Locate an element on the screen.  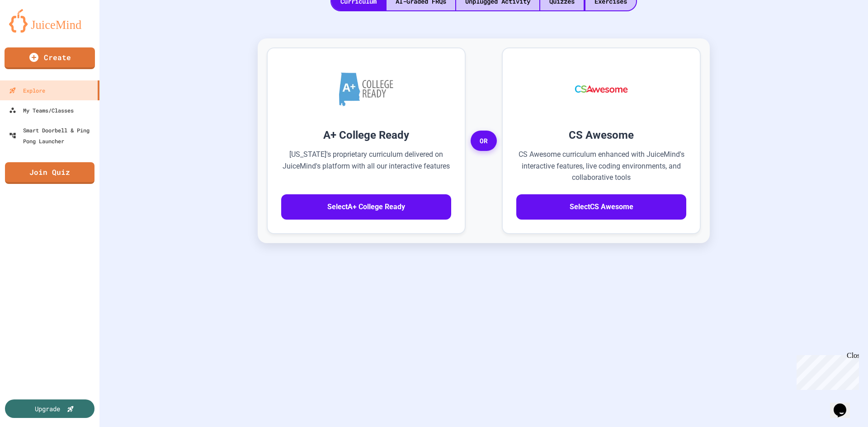
span: OR is located at coordinates (484, 141).